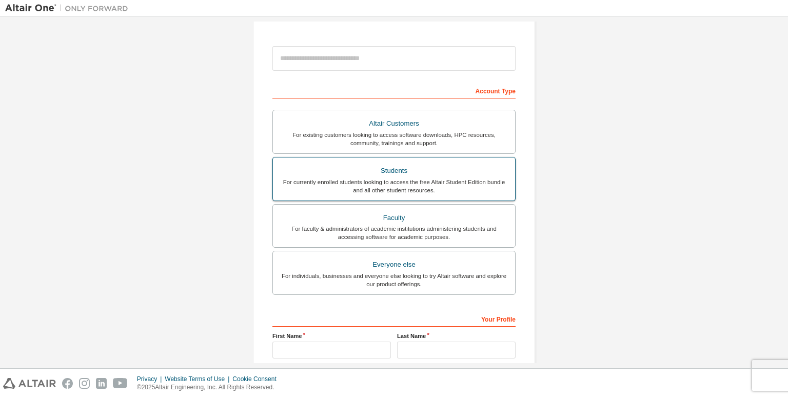  Describe the element at coordinates (394, 280) in the screenshot. I see `div: For individuals, businesses and everyone else looking to try Altair software and explore our prod...` at that location.